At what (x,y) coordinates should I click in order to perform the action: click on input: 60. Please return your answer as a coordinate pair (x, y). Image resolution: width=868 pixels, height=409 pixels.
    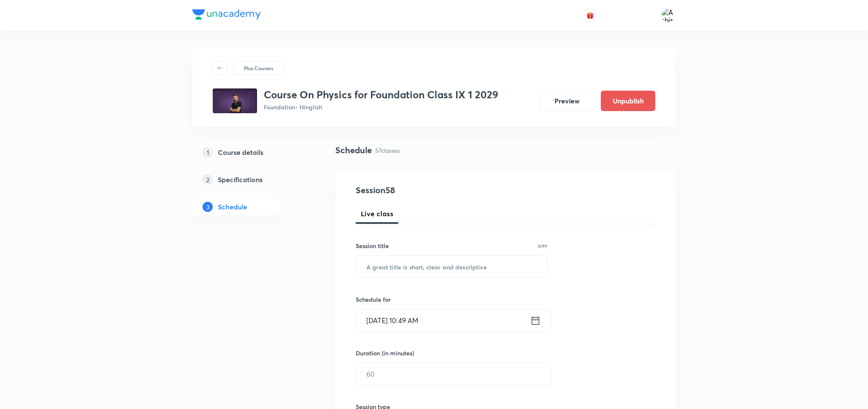
    Looking at the image, I should click on (454, 374).